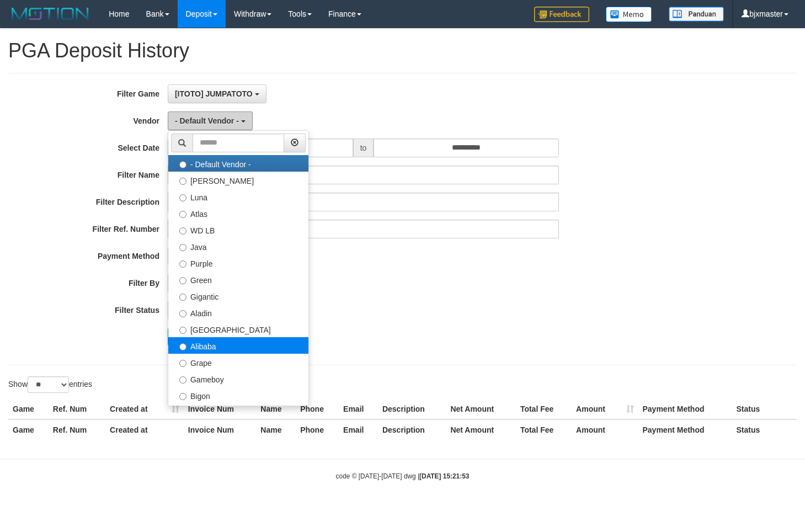 Image resolution: width=805 pixels, height=532 pixels. Describe the element at coordinates (183, 396) in the screenshot. I see `input: Bigon` at that location.